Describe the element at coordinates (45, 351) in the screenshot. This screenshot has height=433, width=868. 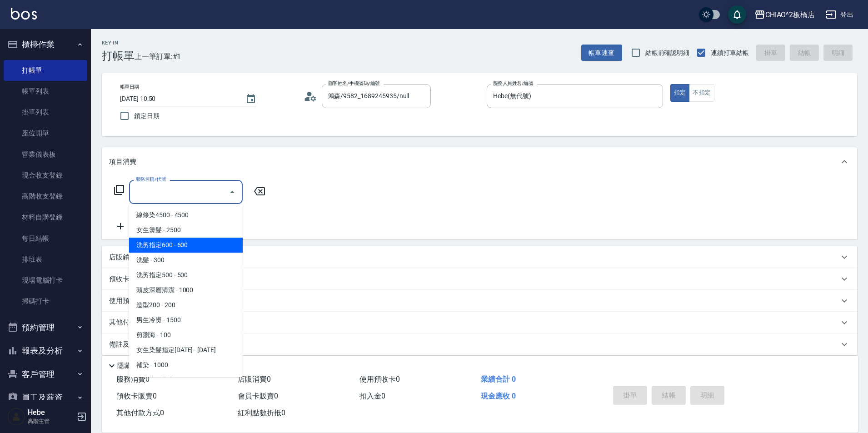
I see `button: 報表及分析` at that location.